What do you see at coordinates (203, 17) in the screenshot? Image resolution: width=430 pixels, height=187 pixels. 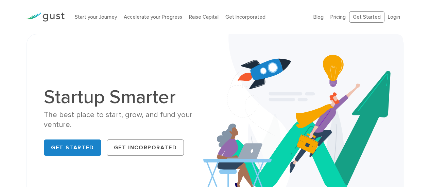 I see `a: Raise Capital` at bounding box center [203, 17].